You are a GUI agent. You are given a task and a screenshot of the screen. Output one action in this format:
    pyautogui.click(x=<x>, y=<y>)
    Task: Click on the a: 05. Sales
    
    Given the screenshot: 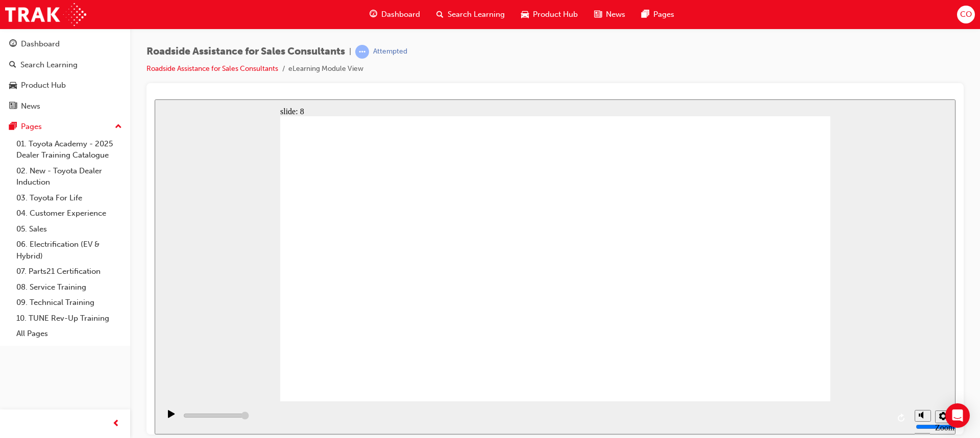 What is the action you would take?
    pyautogui.click(x=69, y=229)
    